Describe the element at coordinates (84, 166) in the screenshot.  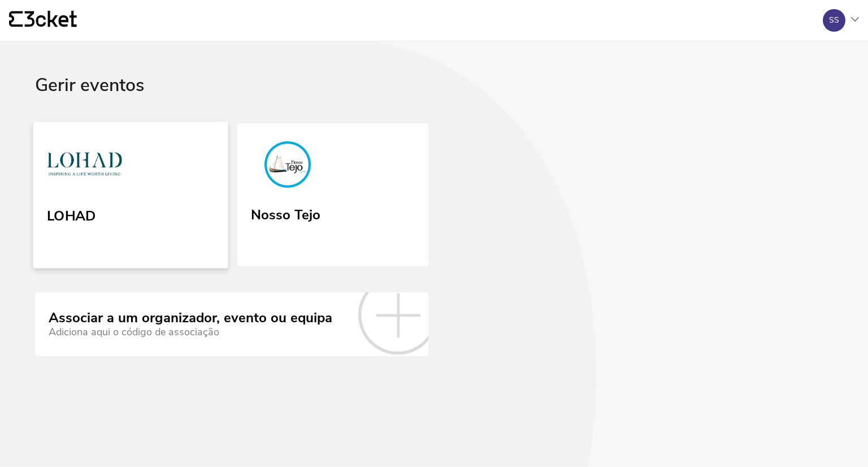
I see `img: LOHAD` at that location.